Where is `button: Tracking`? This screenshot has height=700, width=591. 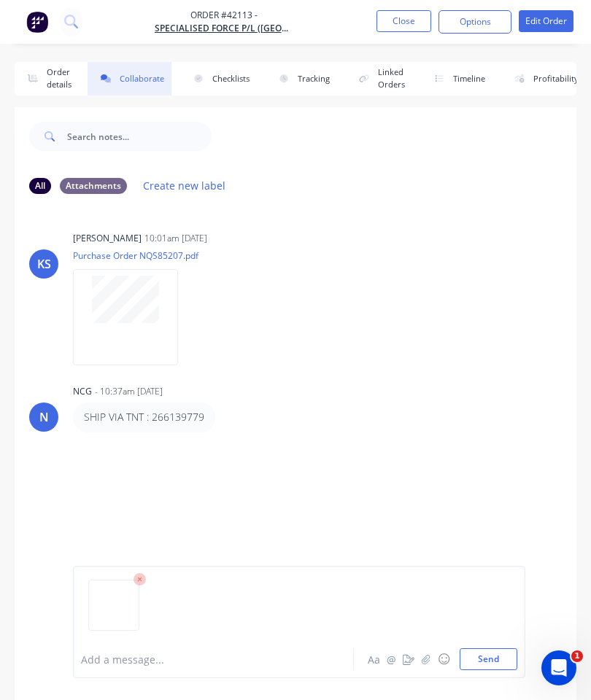
button: Tracking is located at coordinates (301, 78).